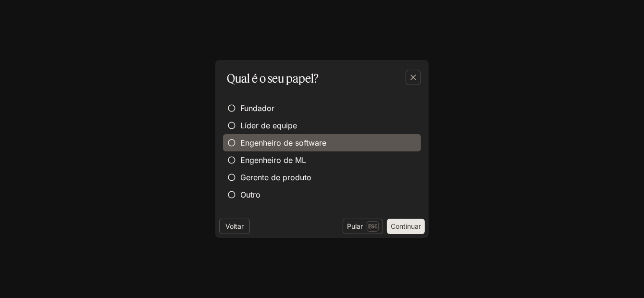 The height and width of the screenshot is (298, 644). Describe the element at coordinates (355, 226) in the screenshot. I see `font: Pular` at that location.